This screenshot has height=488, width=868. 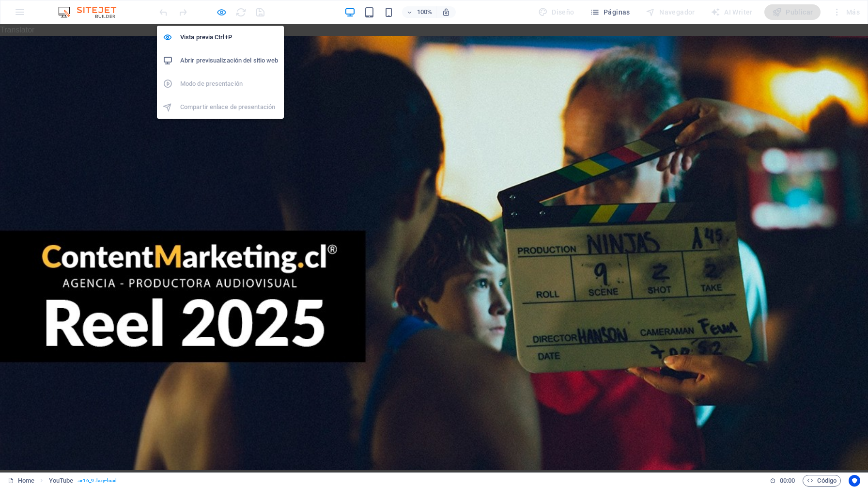 What do you see at coordinates (83, 480) in the screenshot?
I see `nav: breadcrumb` at bounding box center [83, 480].